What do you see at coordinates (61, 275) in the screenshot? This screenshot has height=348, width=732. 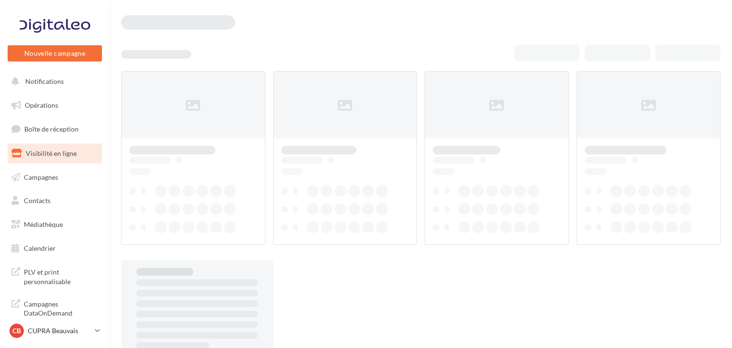 I see `span: PLV et print personnalisable` at bounding box center [61, 275].